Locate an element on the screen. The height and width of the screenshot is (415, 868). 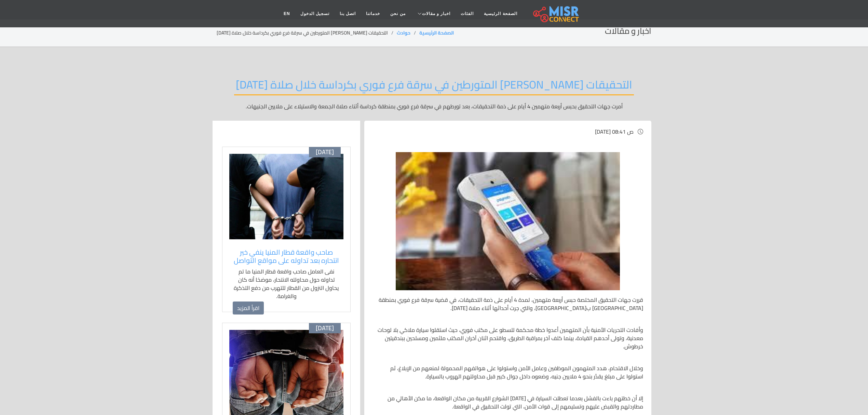
img: عامل ينفي شائعة انتحاره داخل قطار المنيا is located at coordinates (286, 196).